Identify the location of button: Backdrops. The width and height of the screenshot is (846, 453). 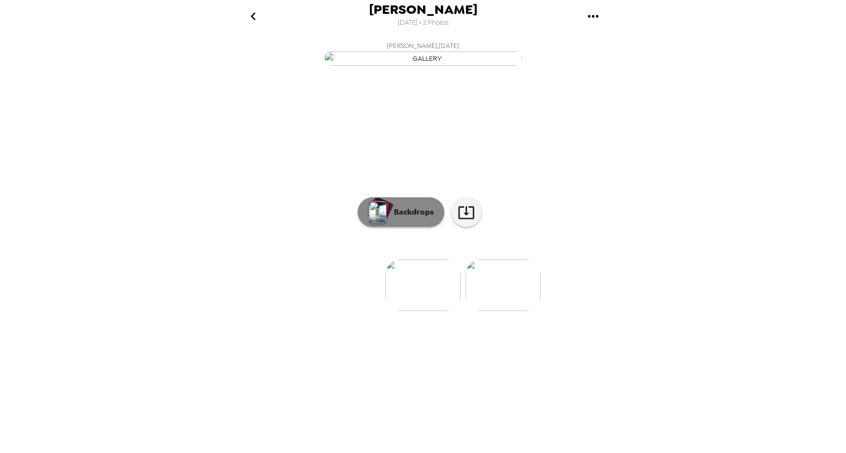
(401, 212).